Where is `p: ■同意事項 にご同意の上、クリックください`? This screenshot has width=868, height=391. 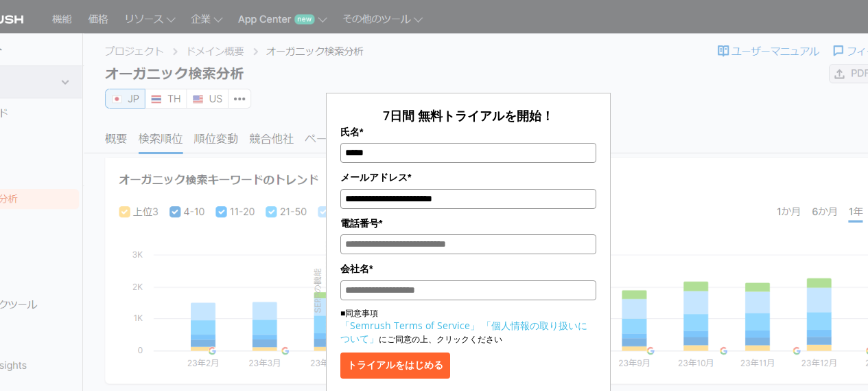
p: ■同意事項 にご同意の上、クリックください is located at coordinates (467, 326).